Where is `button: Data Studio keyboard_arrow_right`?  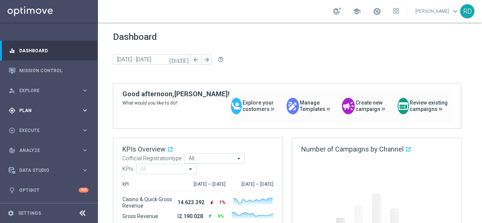 button: Data Studio keyboard_arrow_right is located at coordinates (49, 171).